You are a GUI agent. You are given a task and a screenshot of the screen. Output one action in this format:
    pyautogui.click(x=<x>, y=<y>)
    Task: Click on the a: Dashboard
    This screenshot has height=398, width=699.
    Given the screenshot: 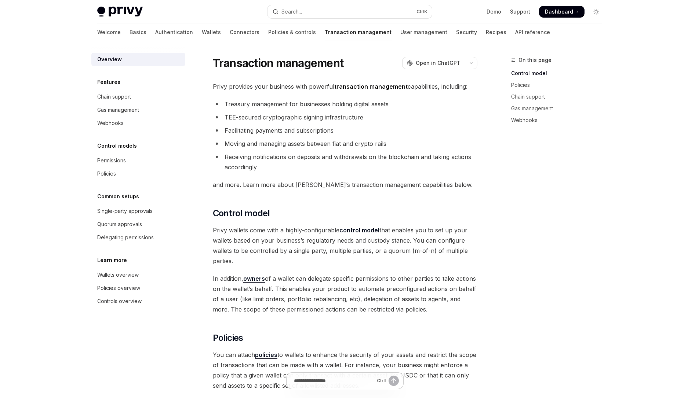 What is the action you would take?
    pyautogui.click(x=561, y=12)
    